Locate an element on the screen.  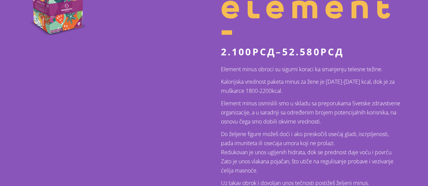
bdi: 2.100 is located at coordinates (248, 52).